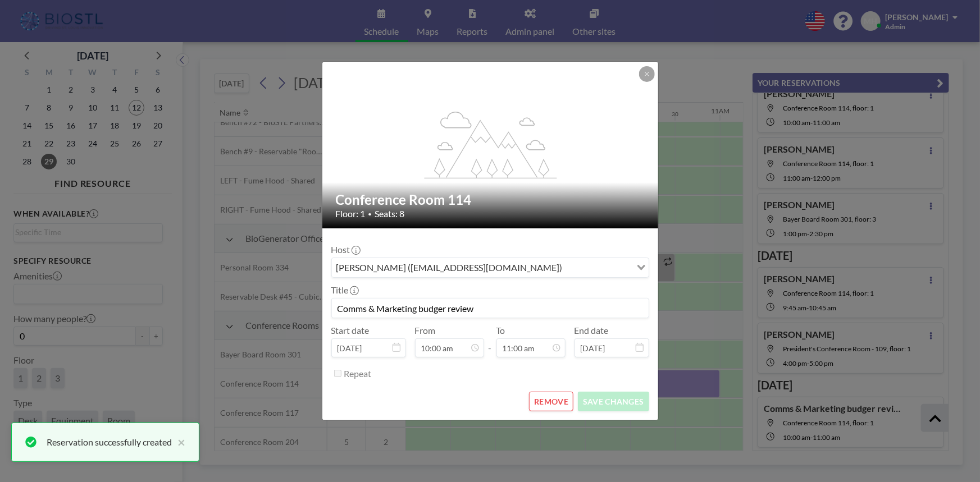  What do you see at coordinates (350, 331) in the screenshot?
I see `label: Start date` at bounding box center [350, 331].